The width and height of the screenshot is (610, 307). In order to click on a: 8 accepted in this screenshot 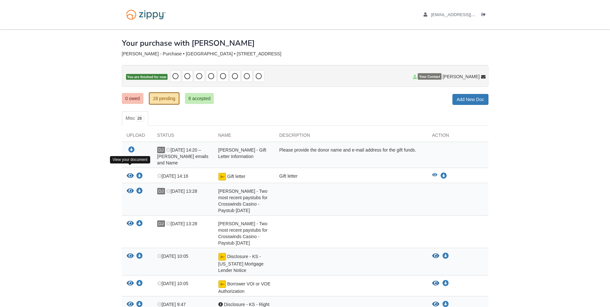, I will do `click(199, 98)`.